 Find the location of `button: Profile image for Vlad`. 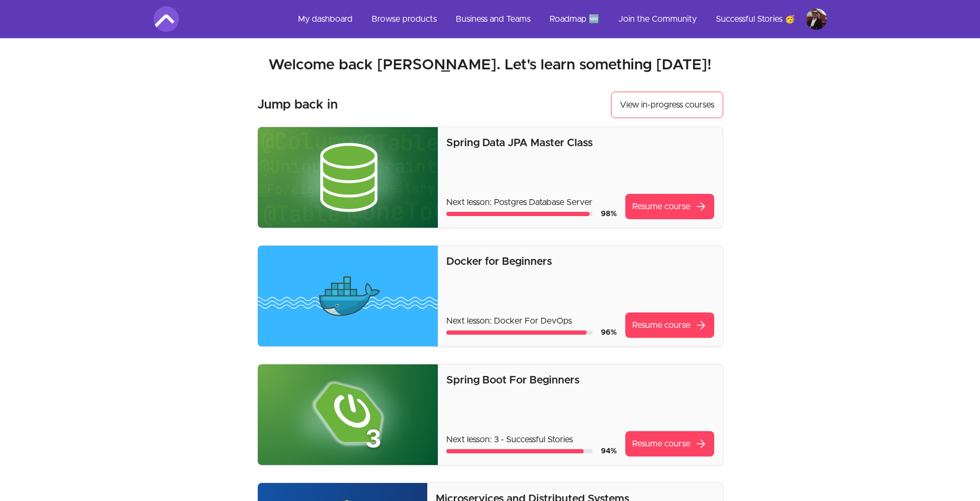

button: Profile image for Vlad is located at coordinates (816, 19).